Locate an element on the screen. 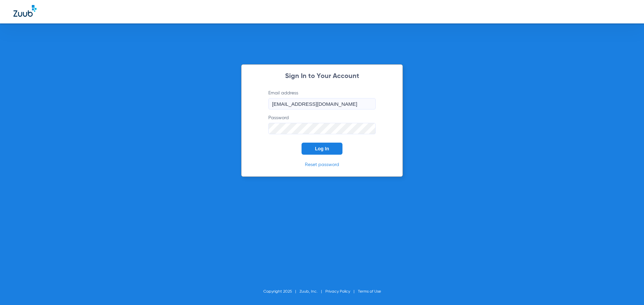  h2: Sign In to Your Account is located at coordinates (322, 77).